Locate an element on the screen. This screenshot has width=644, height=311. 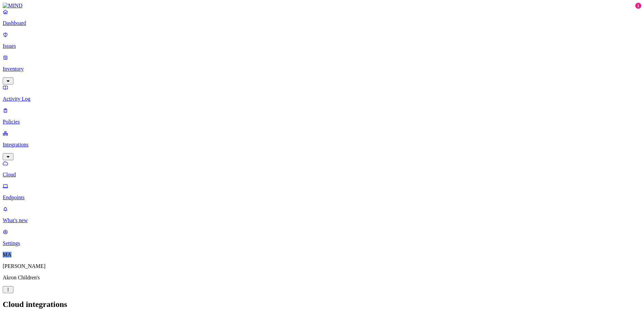
a: Activity Log is located at coordinates (322, 93).